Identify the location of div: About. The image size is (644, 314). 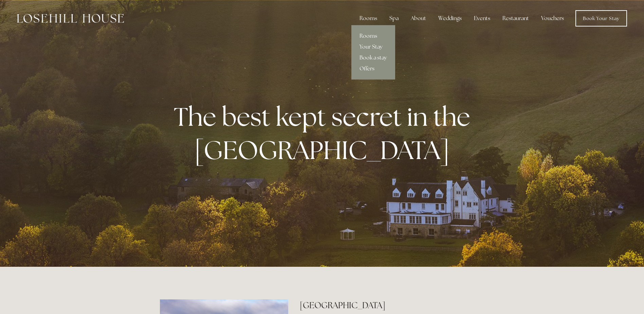
(418, 18).